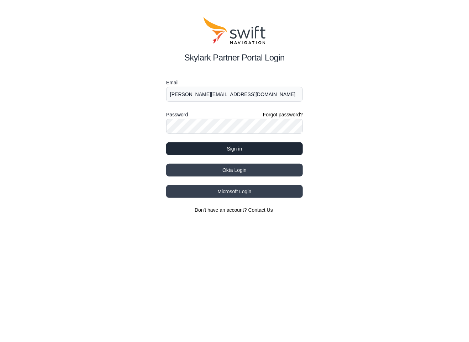 This screenshot has height=342, width=469. Describe the element at coordinates (234, 149) in the screenshot. I see `button: Sign in` at that location.